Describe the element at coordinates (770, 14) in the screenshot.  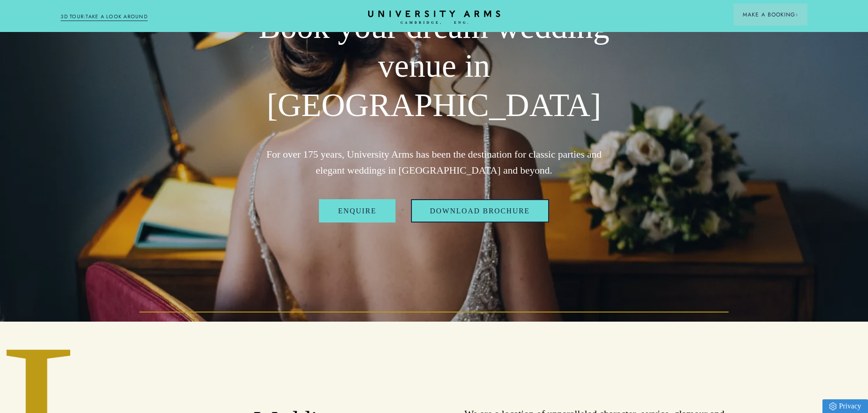
I see `span: Make a Booking` at that location.